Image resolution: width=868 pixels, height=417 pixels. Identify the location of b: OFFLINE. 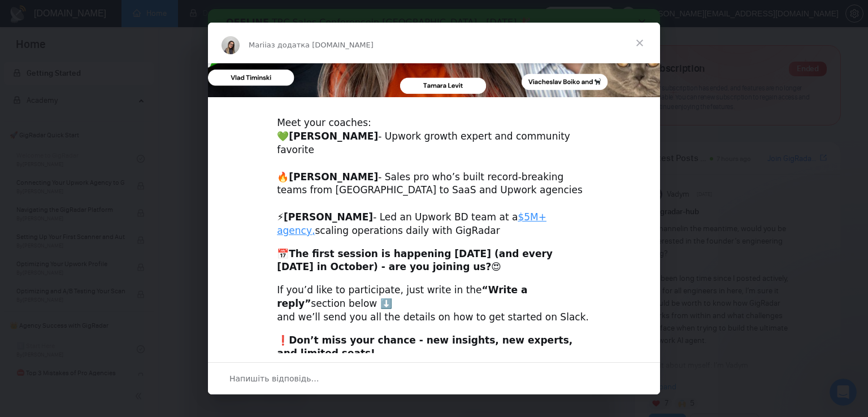
(40, 13).